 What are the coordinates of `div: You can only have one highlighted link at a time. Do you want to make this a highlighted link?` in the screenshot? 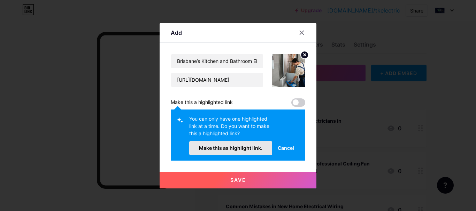 It's located at (231, 128).